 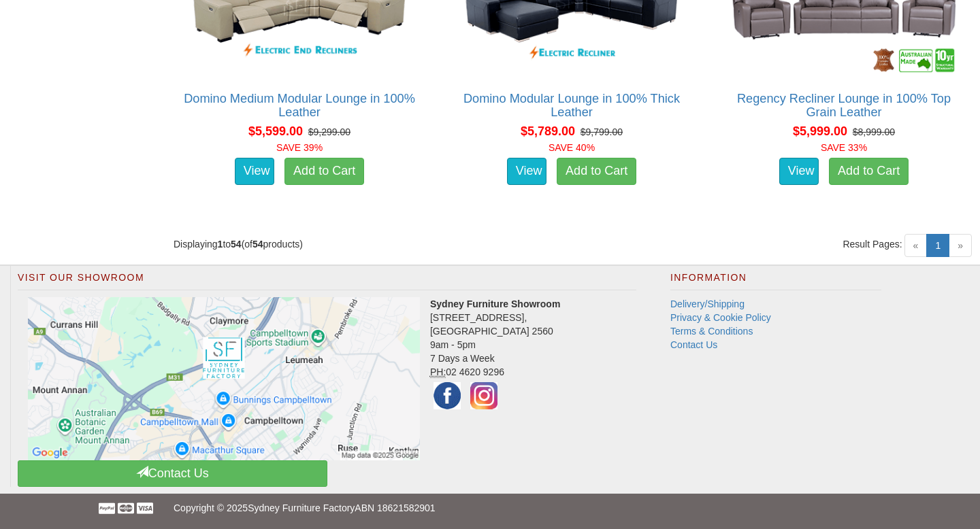 I want to click on a: 1, so click(x=937, y=246).